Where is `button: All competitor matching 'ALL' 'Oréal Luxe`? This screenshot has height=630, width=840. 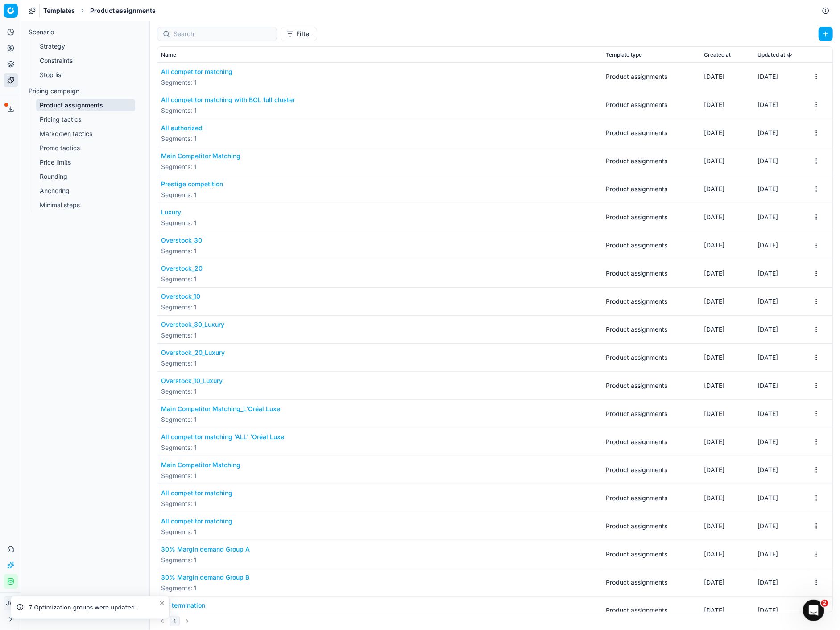 button: All competitor matching 'ALL' 'Oréal Luxe is located at coordinates (222, 437).